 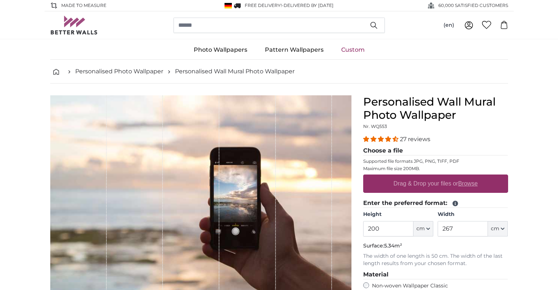 What do you see at coordinates (228, 6) in the screenshot?
I see `a: Germany` at bounding box center [228, 6].